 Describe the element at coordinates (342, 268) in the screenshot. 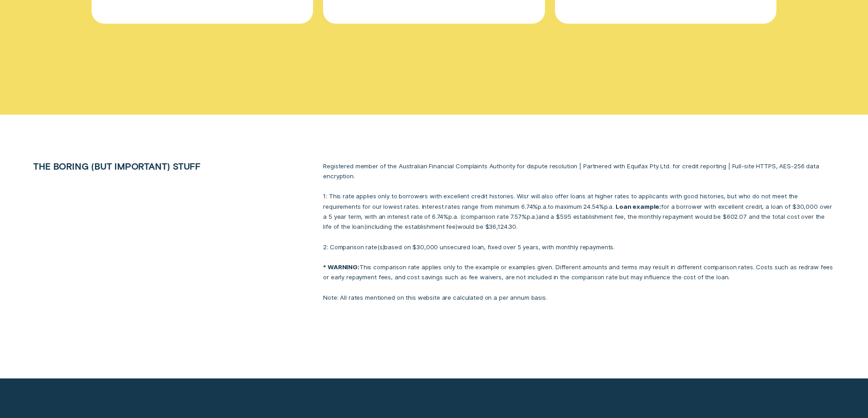

I see `strong: * WARNING:` at that location.